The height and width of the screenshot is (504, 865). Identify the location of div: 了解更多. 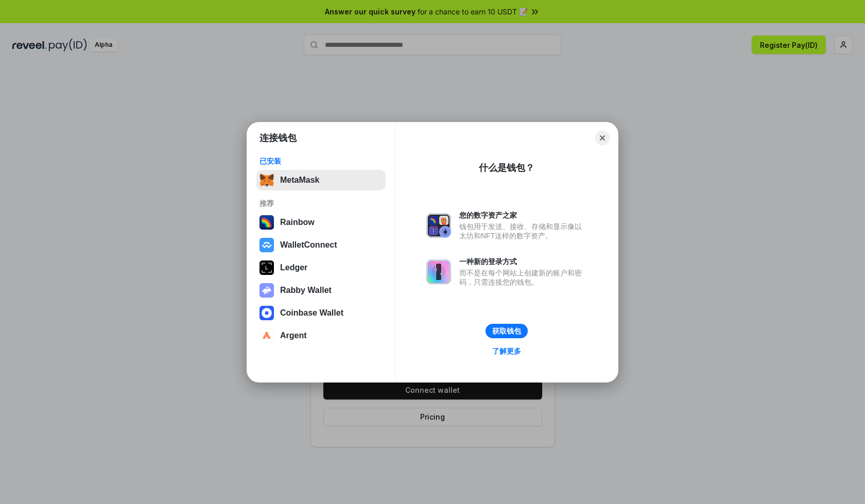
(507, 351).